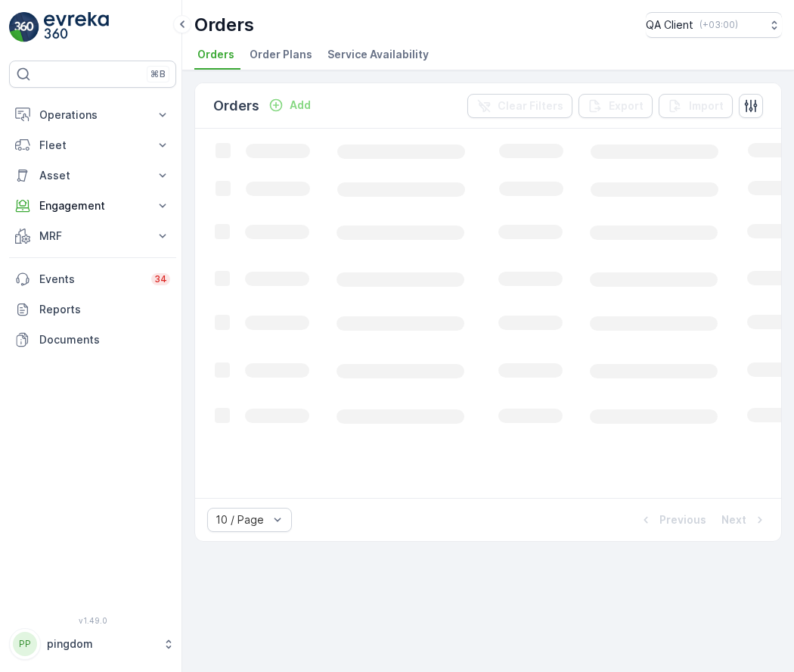 The height and width of the screenshot is (672, 794). I want to click on button: PPpingdom, so click(92, 644).